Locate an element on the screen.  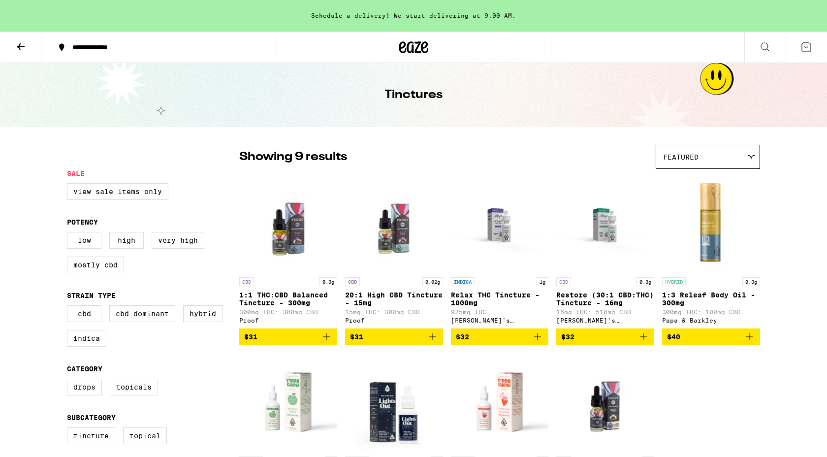
label: CBD Dominant is located at coordinates (142, 314).